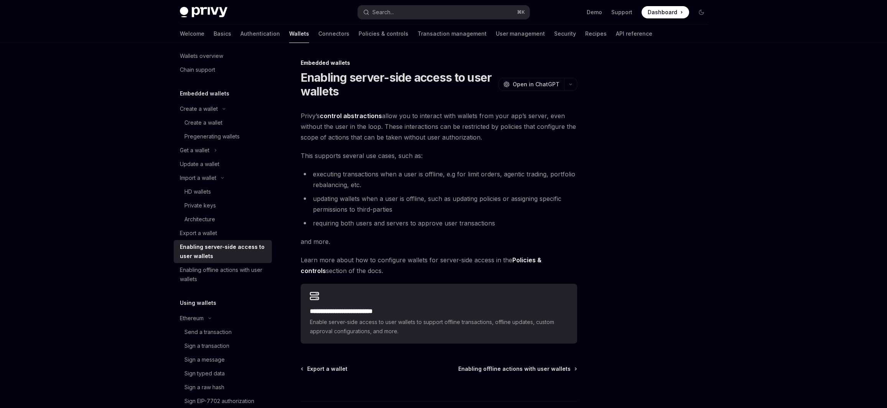 This screenshot has width=887, height=408. What do you see at coordinates (223, 70) in the screenshot?
I see `a: Chain support` at bounding box center [223, 70].